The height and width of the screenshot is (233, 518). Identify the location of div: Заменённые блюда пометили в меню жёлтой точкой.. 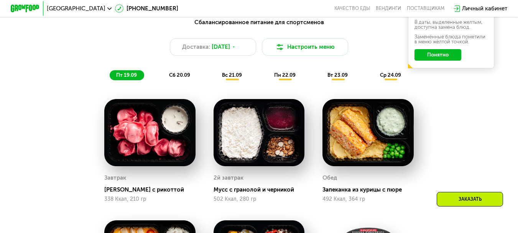
(451, 39).